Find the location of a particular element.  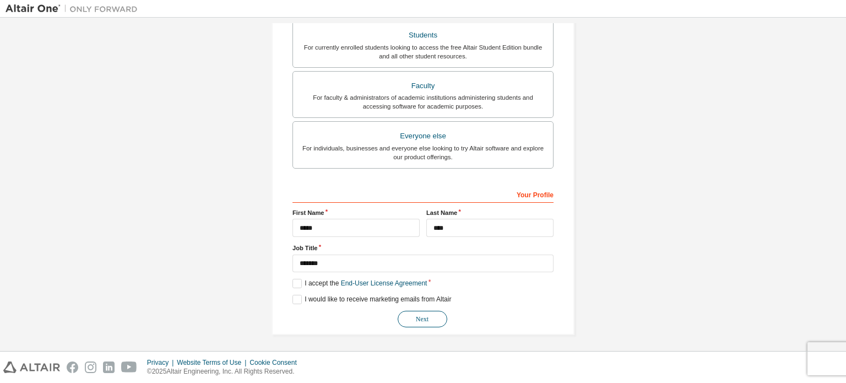

label: Job Title is located at coordinates (423, 248).